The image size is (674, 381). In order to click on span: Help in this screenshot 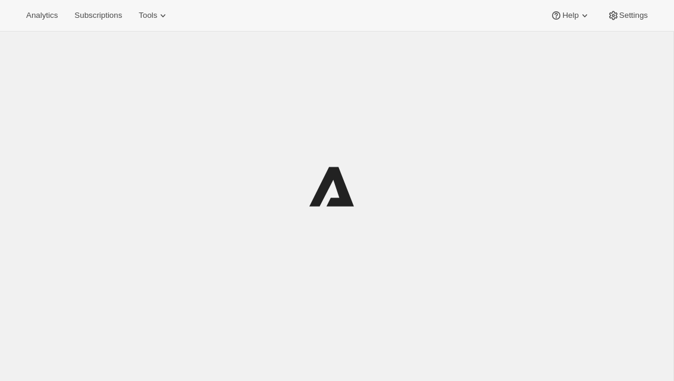, I will do `click(570, 15)`.